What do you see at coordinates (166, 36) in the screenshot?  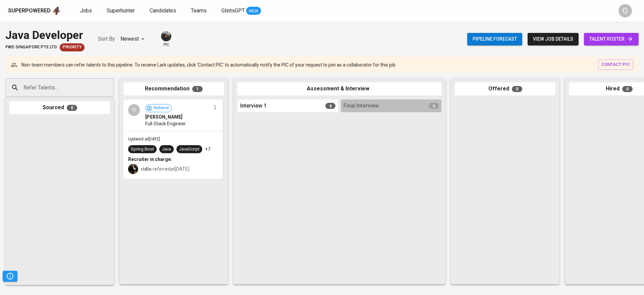 I see `img: glenn@glints.com` at bounding box center [166, 36].